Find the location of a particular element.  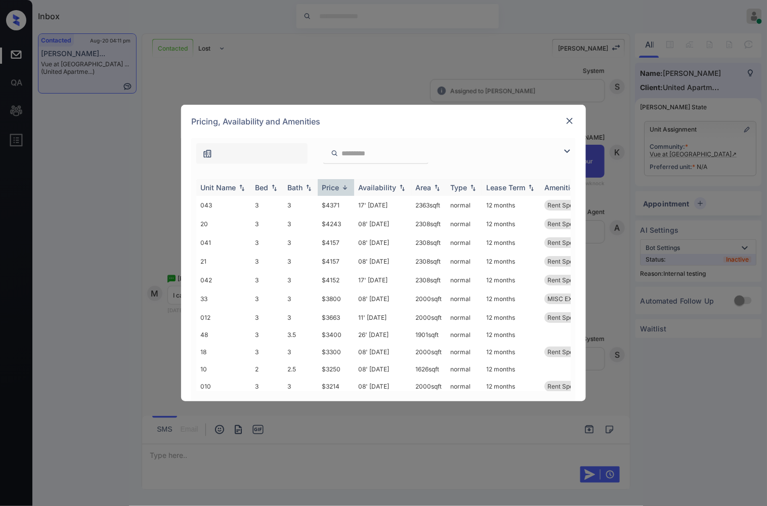

div: Unit Name is located at coordinates (218, 187).